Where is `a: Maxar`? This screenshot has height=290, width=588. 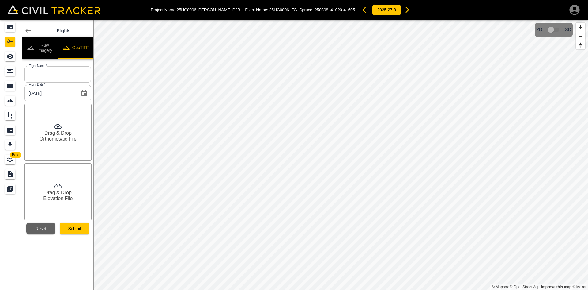
a: Maxar is located at coordinates (580, 286).